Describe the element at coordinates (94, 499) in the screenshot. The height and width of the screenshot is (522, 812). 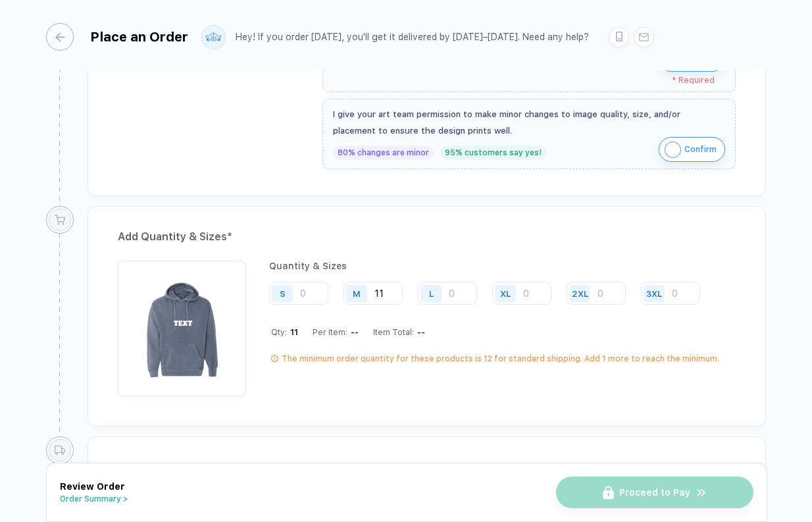
I see `button: Order Summary >` at that location.